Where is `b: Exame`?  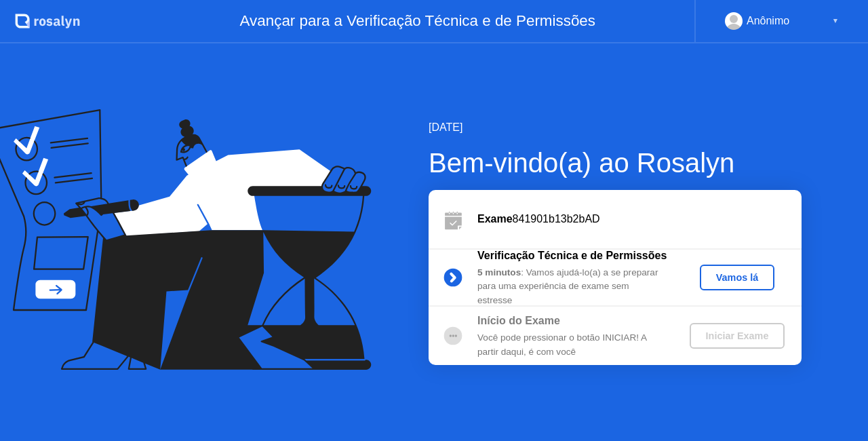
b: Exame is located at coordinates (495, 218).